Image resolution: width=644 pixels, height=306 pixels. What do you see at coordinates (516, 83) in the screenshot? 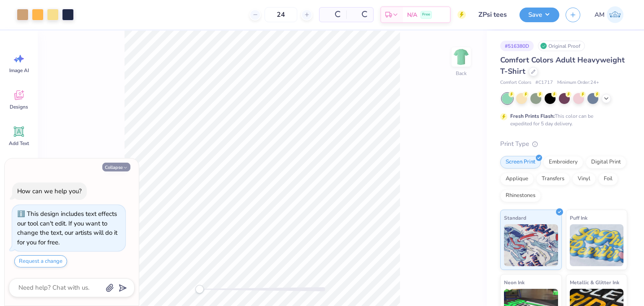
I see `span: Comfort Colors` at bounding box center [516, 83].